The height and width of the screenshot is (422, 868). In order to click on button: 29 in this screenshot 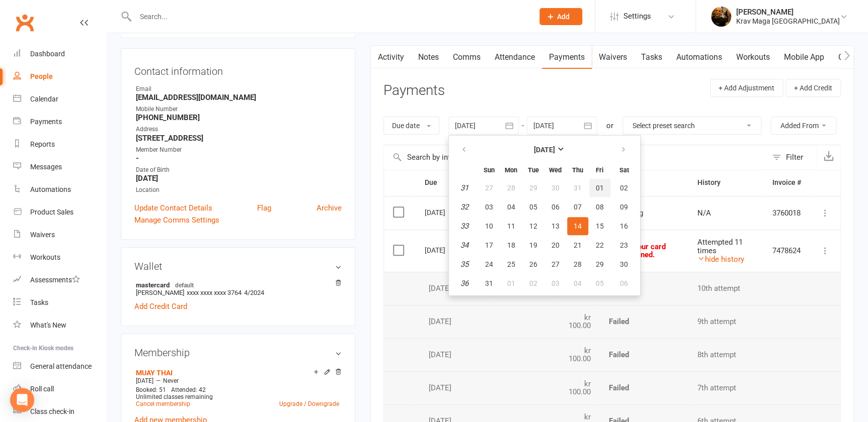, I will do `click(600, 264)`.